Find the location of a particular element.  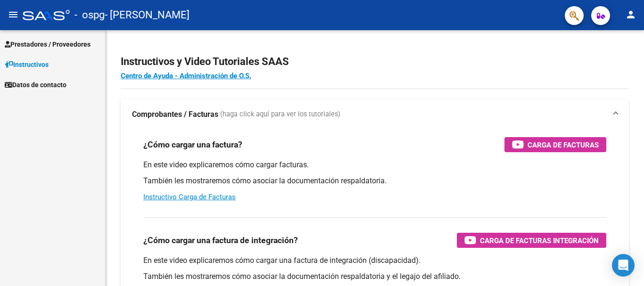

h3: ¿Cómo cargar una factura de integración? is located at coordinates (220, 240).